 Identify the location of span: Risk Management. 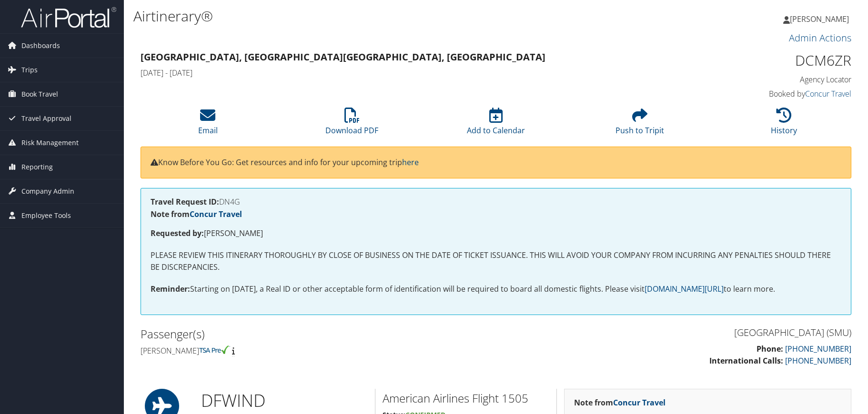
(50, 143).